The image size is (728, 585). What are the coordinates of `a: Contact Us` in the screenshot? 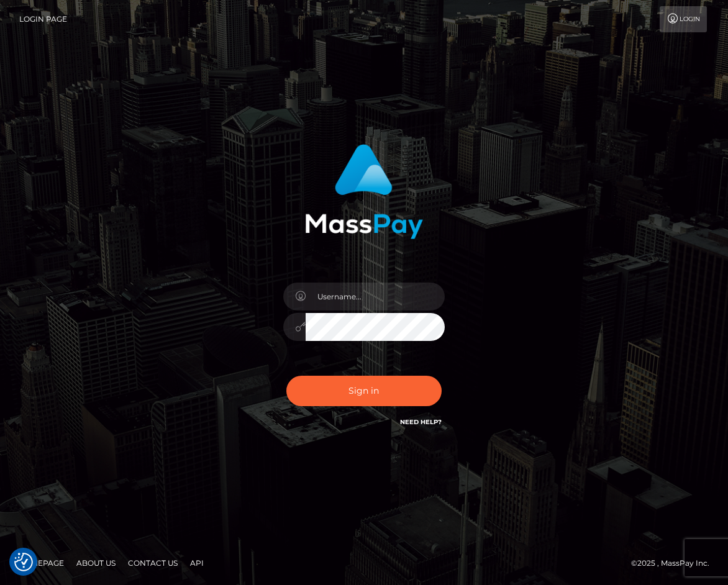 It's located at (153, 562).